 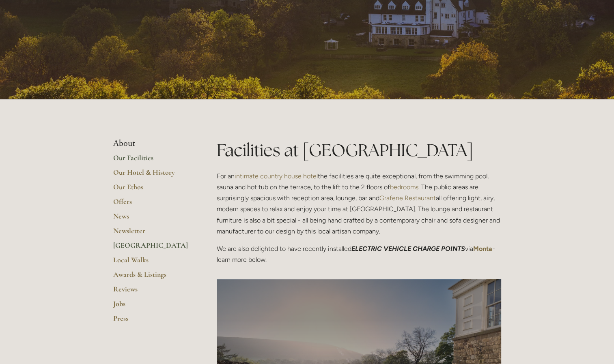 I want to click on a: Grafene Restaurant, so click(x=408, y=198).